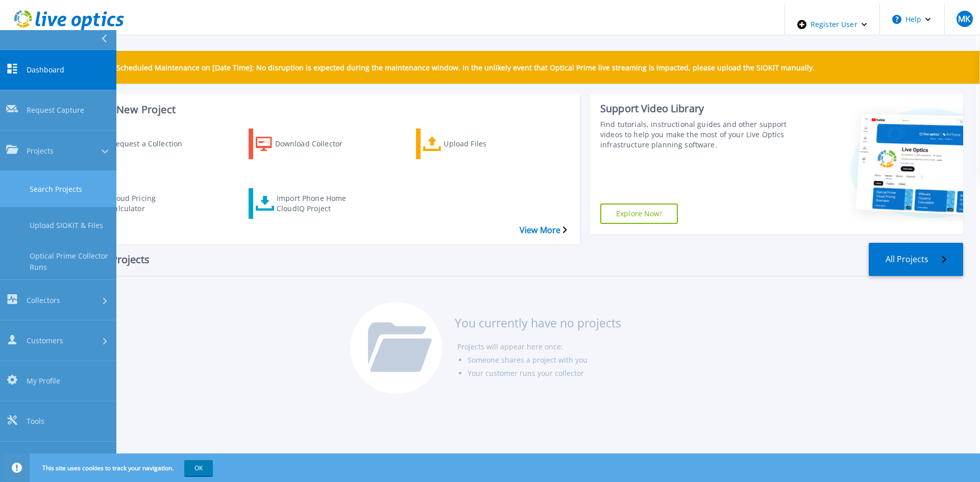 The height and width of the screenshot is (482, 980). What do you see at coordinates (151, 144) in the screenshot?
I see `div: Request a Collection` at bounding box center [151, 144].